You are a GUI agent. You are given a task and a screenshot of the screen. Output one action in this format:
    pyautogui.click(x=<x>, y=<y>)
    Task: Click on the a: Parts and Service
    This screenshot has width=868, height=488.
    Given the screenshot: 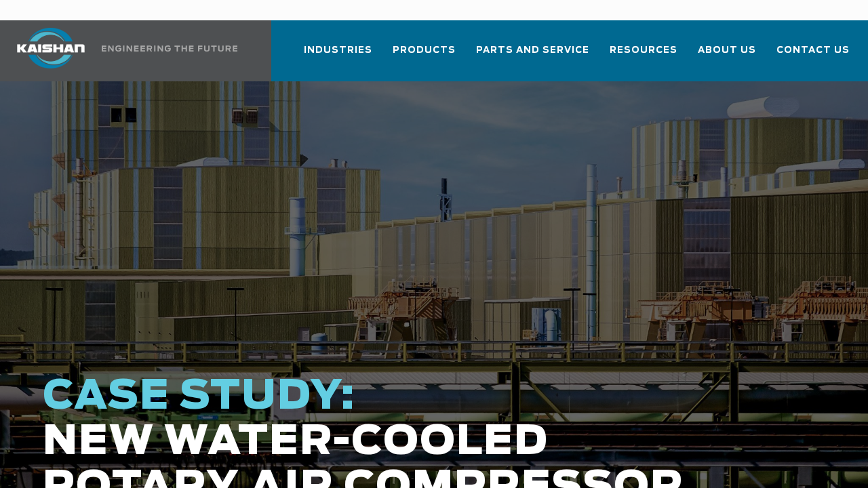 What is the action you would take?
    pyautogui.click(x=532, y=56)
    